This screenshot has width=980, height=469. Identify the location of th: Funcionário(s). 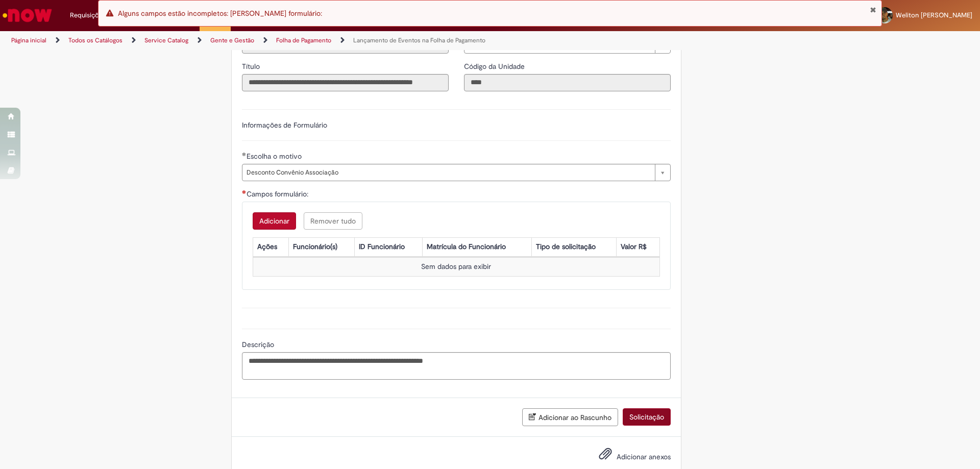
(321, 247).